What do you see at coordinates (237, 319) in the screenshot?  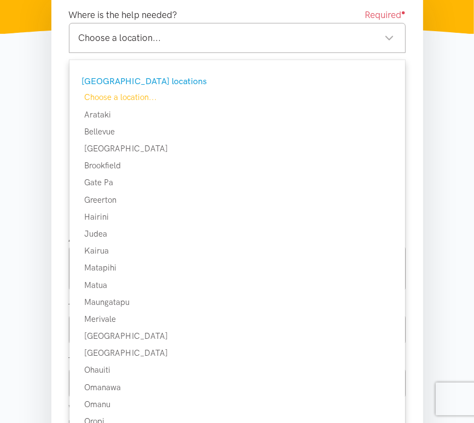 I see `div: Merivale` at bounding box center [237, 319].